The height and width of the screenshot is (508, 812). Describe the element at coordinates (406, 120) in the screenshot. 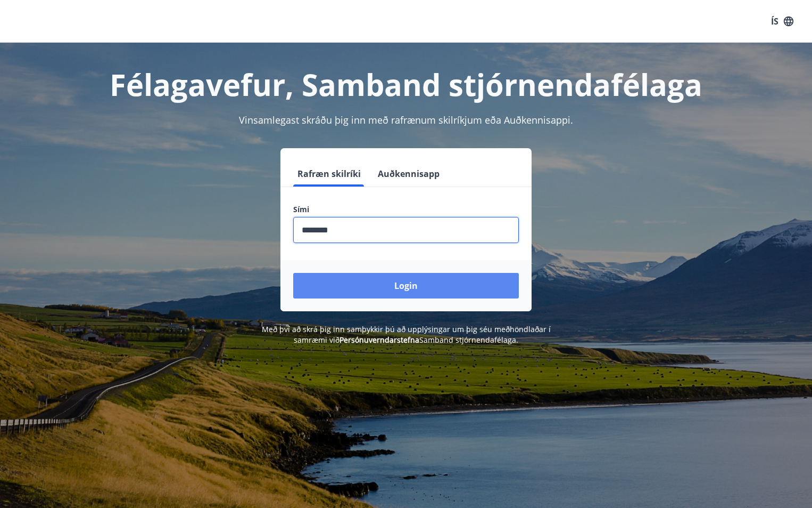

I see `span: Vinsamlegast skráðu þig inn með rafrænum skilríkjum eða Auðkennisappi.` at that location.